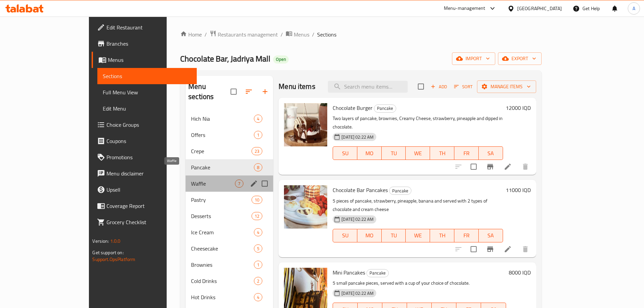 This screenshot has width=644, height=308. Describe the element at coordinates (149, 43) in the screenshot. I see `span: Branches` at that location.